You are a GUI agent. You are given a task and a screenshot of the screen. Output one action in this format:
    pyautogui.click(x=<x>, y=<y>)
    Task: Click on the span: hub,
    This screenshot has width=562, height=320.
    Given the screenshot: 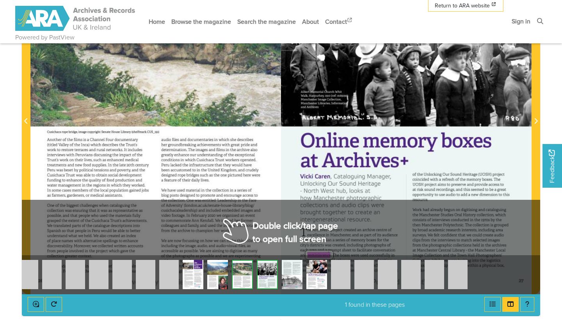 What is the action you would take?
    pyautogui.click(x=341, y=191)
    